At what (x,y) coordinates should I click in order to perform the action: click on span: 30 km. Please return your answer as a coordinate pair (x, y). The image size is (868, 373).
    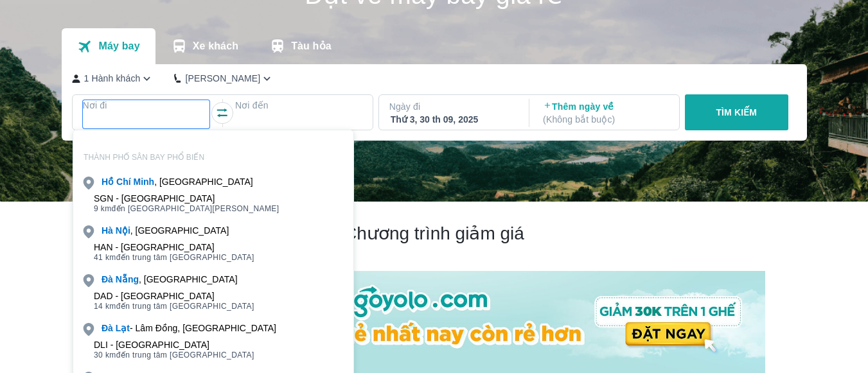
    Looking at the image, I should click on (105, 355).